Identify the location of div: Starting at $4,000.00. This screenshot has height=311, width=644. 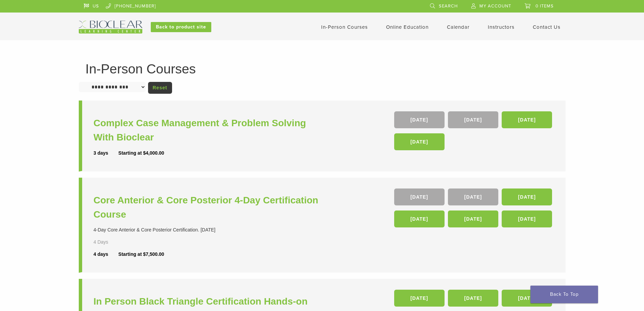
(141, 153).